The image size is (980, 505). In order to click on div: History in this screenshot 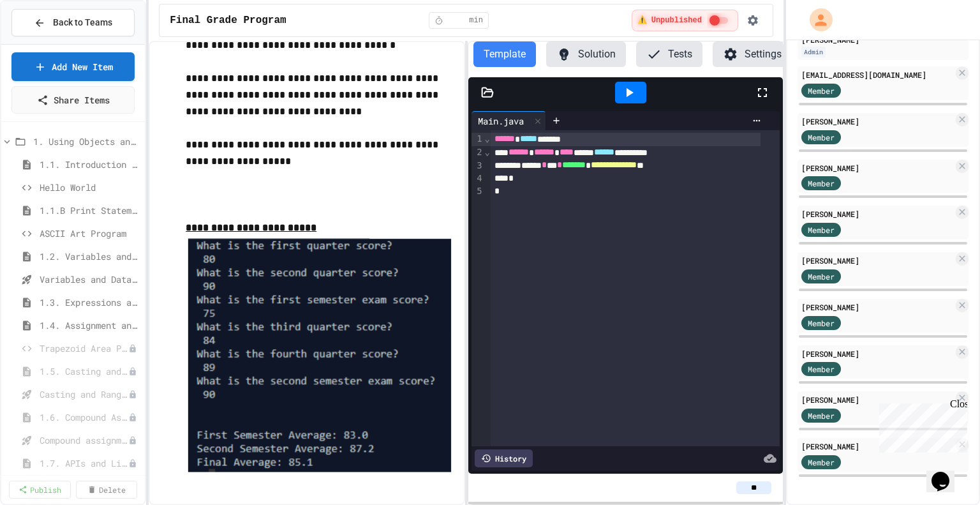, I will do `click(503, 458)`.